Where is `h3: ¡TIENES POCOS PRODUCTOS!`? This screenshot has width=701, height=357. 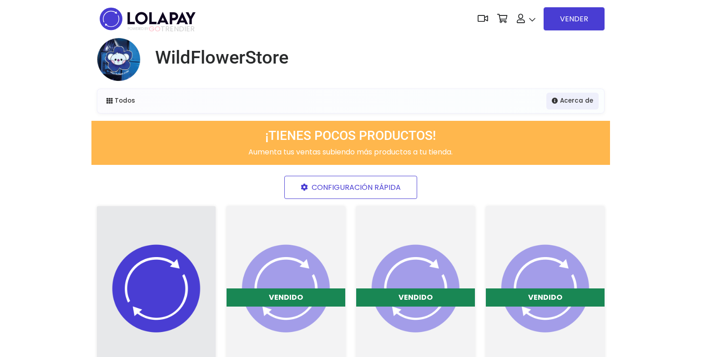 h3: ¡TIENES POCOS PRODUCTOS! is located at coordinates (351, 136).